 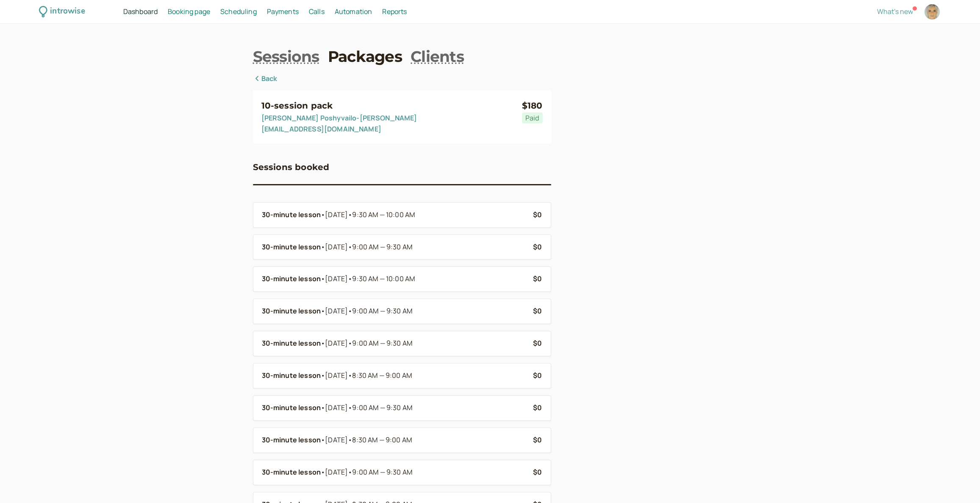 I want to click on span: Paid, so click(x=532, y=118).